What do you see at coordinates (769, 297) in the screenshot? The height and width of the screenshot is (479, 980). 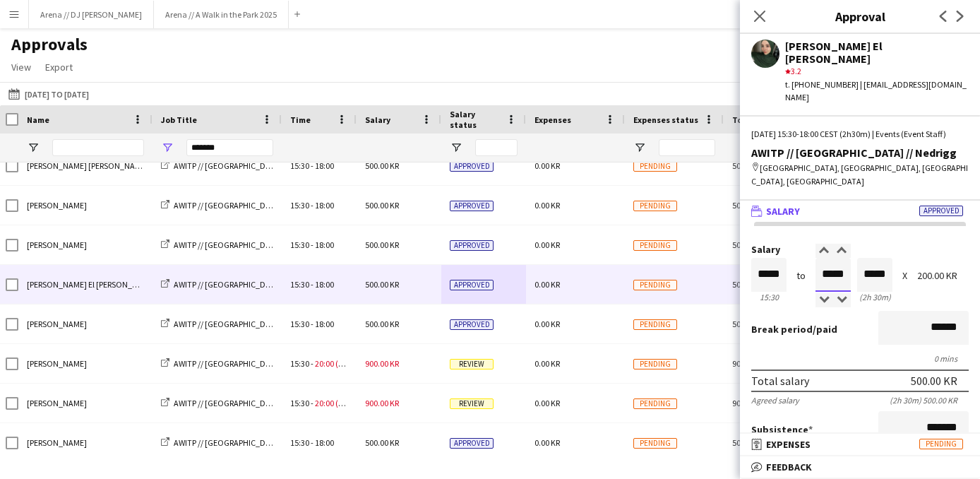 I see `div: 15:30` at bounding box center [769, 297].